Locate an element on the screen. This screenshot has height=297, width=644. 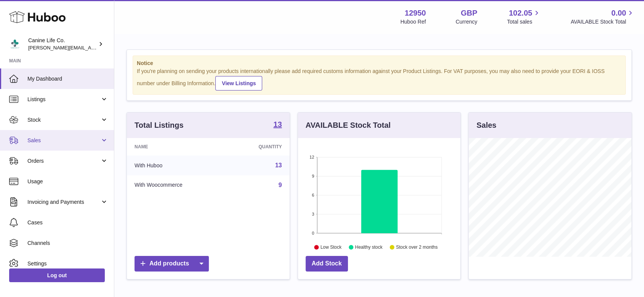
text: 6 is located at coordinates (313, 195).